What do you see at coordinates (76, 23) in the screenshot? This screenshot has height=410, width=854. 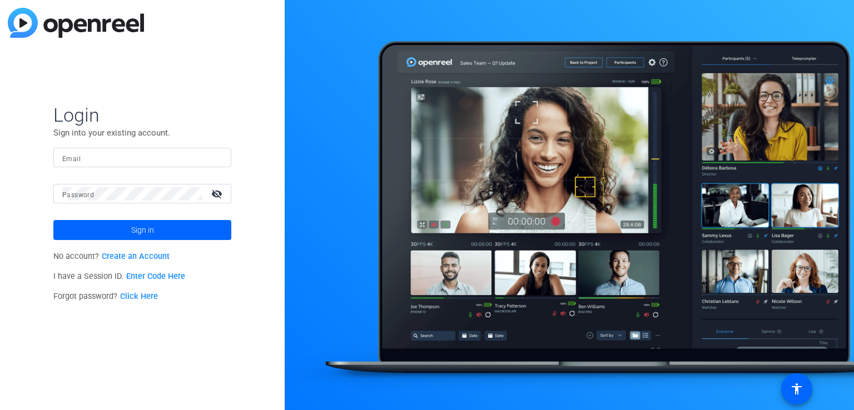 I see `img: blue-gradient.svg` at bounding box center [76, 23].